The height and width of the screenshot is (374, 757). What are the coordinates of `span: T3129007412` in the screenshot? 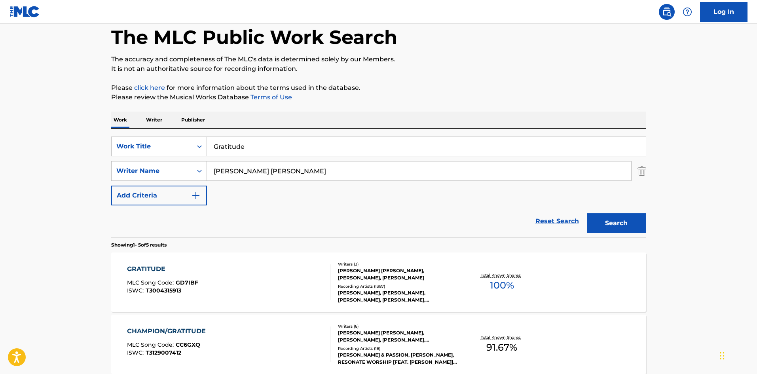 It's located at (163, 352).